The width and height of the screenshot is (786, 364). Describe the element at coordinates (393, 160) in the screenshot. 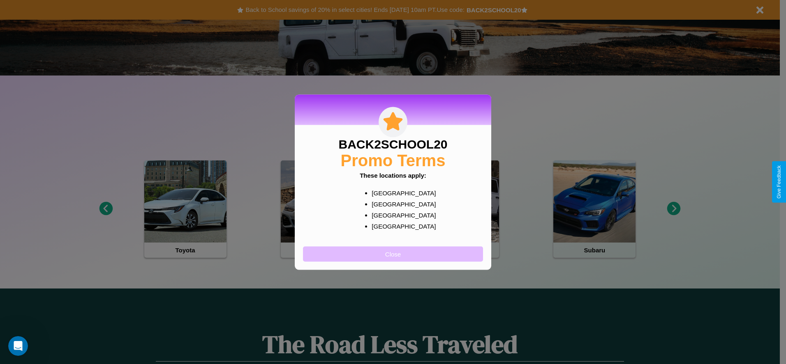

I see `h2: Promo Terms` at that location.